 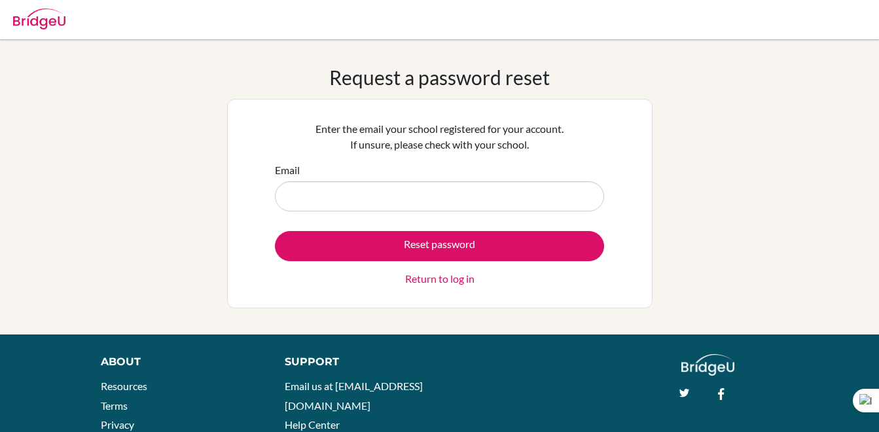 What do you see at coordinates (124, 385) in the screenshot?
I see `a: Resources` at bounding box center [124, 385].